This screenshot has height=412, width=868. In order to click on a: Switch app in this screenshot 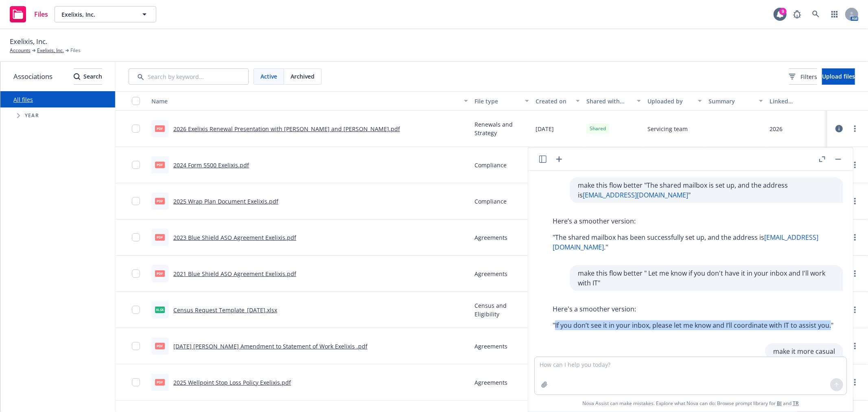, I will do `click(835, 14)`.